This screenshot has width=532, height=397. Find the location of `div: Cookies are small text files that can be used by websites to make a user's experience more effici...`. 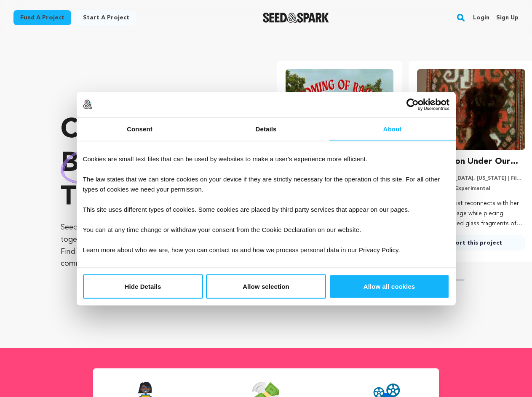

div: Cookies are small text files that can be used by websites to make a user's experience more effici... is located at coordinates (266, 204).